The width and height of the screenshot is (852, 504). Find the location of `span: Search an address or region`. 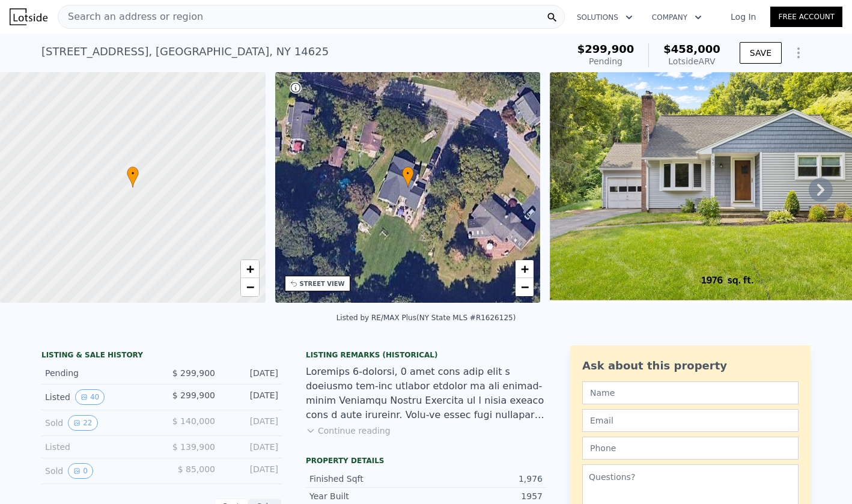

span: Search an address or region is located at coordinates (131, 17).